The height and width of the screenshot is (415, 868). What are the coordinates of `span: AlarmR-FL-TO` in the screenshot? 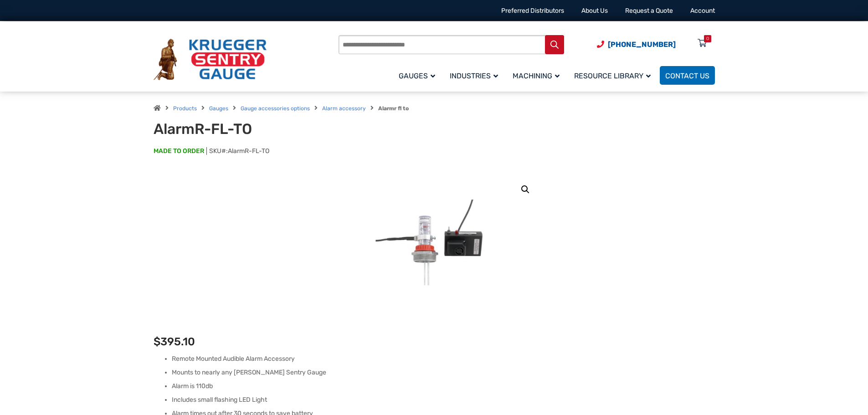 It's located at (248, 151).